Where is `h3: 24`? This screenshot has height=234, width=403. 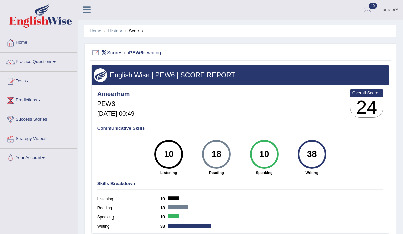
h3: 24 is located at coordinates (367, 107).